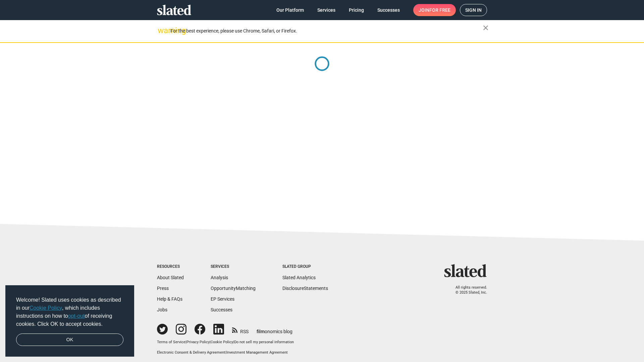 This screenshot has height=362, width=644. What do you see at coordinates (388, 10) in the screenshot?
I see `span: Successes` at bounding box center [388, 10].